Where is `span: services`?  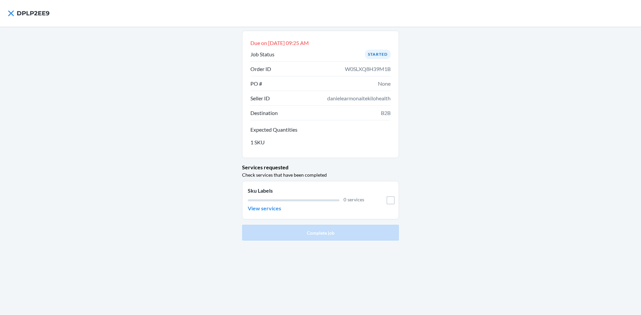 span: services is located at coordinates (356, 200).